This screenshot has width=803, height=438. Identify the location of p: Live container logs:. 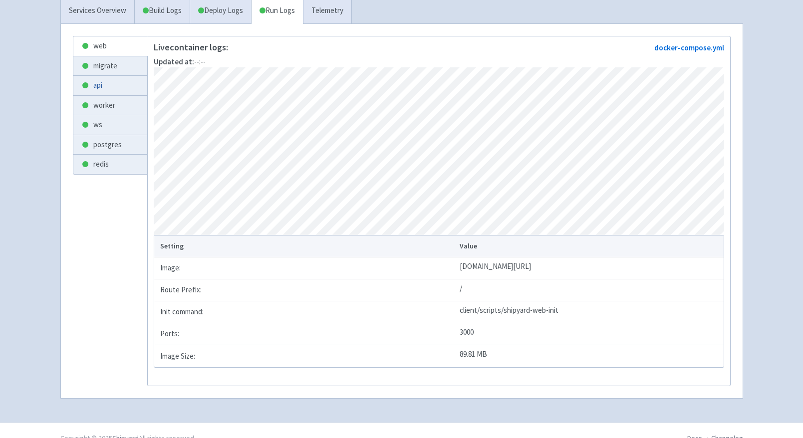
(191, 47).